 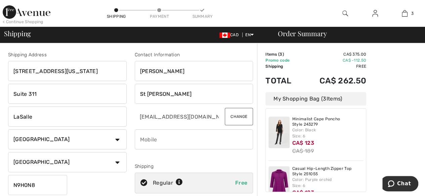 I want to click on img: search the website, so click(x=345, y=13).